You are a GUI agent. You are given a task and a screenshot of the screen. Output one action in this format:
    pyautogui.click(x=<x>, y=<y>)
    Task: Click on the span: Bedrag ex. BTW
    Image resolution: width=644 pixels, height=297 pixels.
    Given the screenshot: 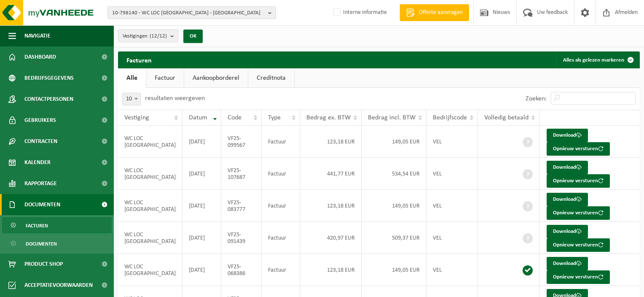 What is the action you would take?
    pyautogui.click(x=328, y=118)
    